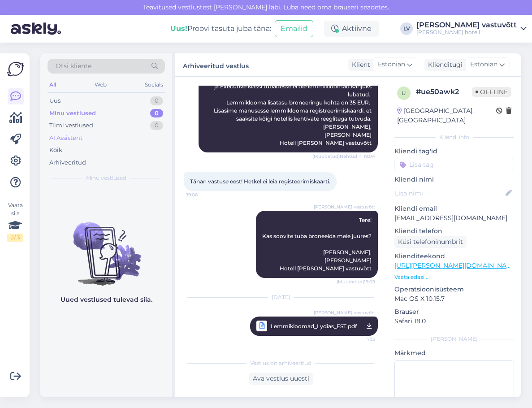 Image resolution: width=532 pixels, height=408 pixels. What do you see at coordinates (73, 113) in the screenshot?
I see `div: Minu vestlused` at bounding box center [73, 113].